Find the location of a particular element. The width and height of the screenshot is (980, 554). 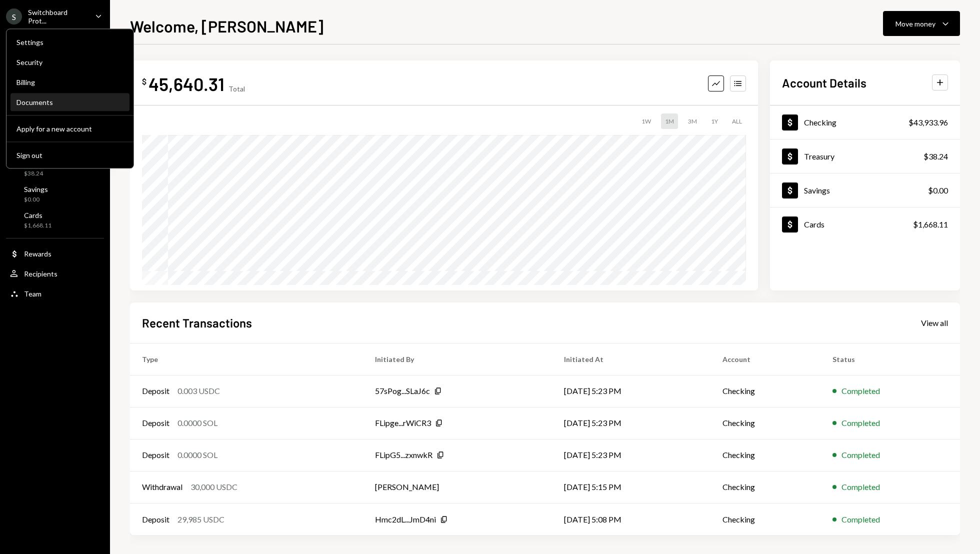

div: Checking is located at coordinates (820, 122).